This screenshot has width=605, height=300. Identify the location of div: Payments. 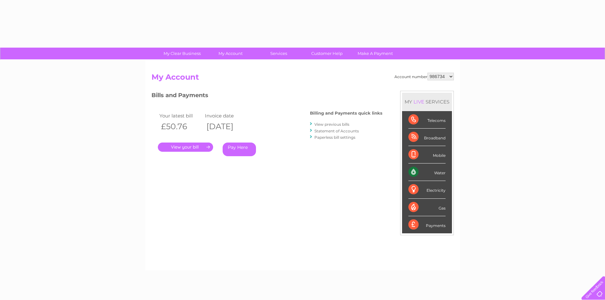
(427, 225).